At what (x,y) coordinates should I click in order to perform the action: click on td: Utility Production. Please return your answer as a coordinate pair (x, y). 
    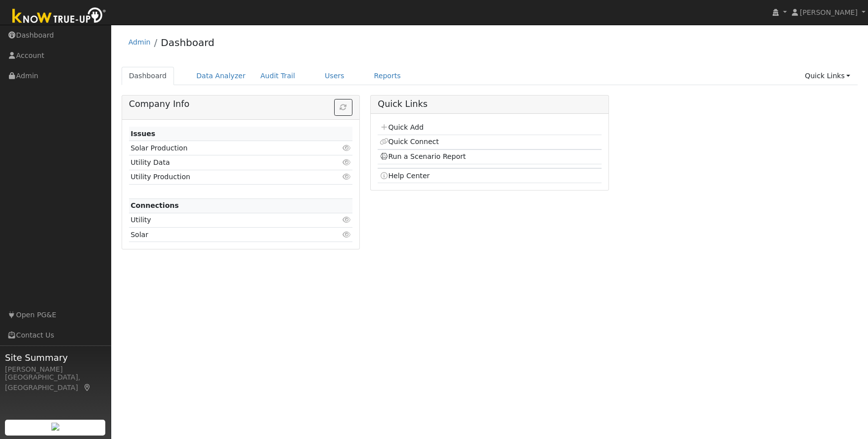
    Looking at the image, I should click on (222, 177).